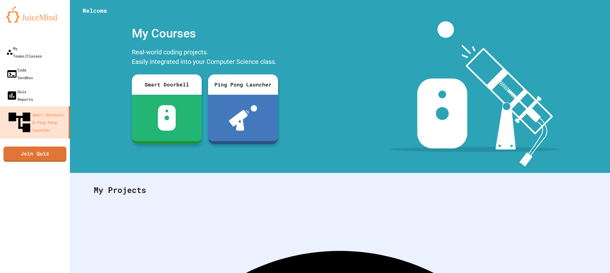 The height and width of the screenshot is (273, 610). Describe the element at coordinates (205, 58) in the screenshot. I see `div: Real-world coding projects. Easily integrated into your Computer Science class.` at that location.